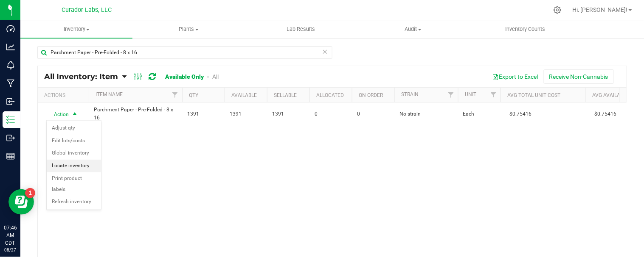 The image size is (644, 257). Describe the element at coordinates (11, 29) in the screenshot. I see `inline-svg: Dashboard` at that location.